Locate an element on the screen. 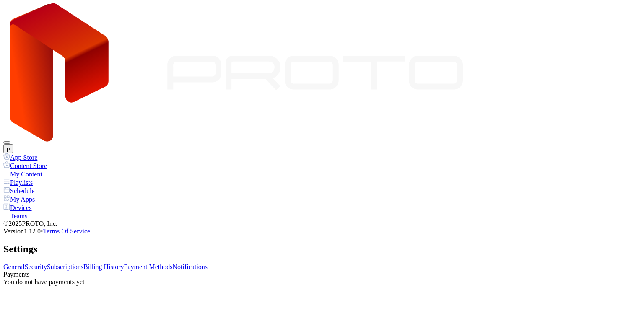 The width and height of the screenshot is (644, 311). a: Content Store is located at coordinates (322, 166).